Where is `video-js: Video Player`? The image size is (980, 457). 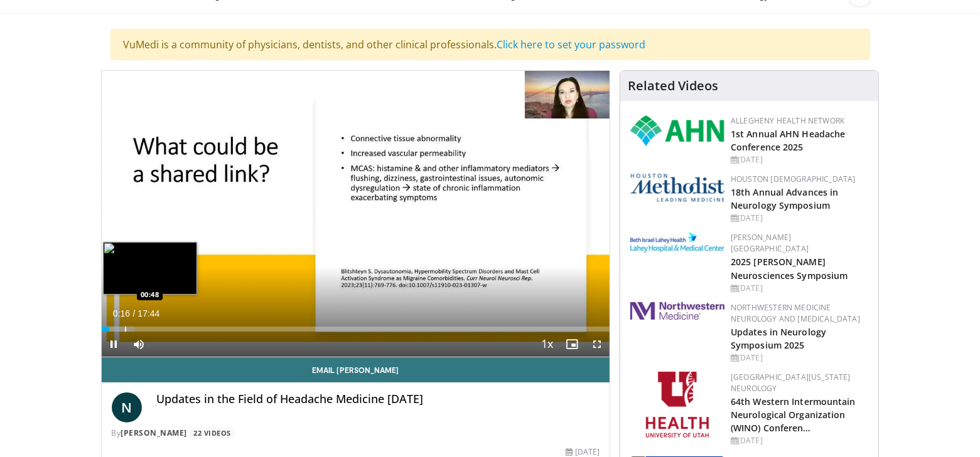 video-js: Video Player is located at coordinates (356, 214).